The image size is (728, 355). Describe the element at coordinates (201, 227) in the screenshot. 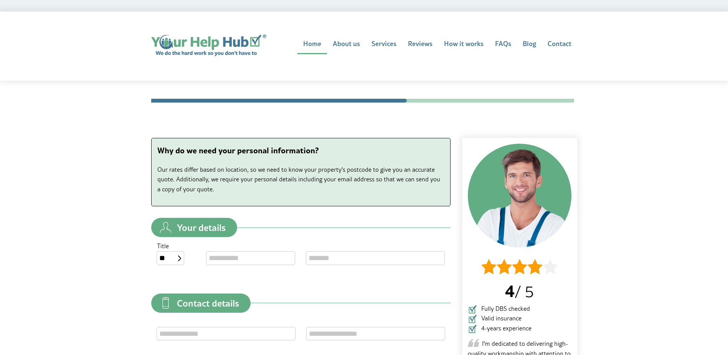

I see `span: Your details` at that location.